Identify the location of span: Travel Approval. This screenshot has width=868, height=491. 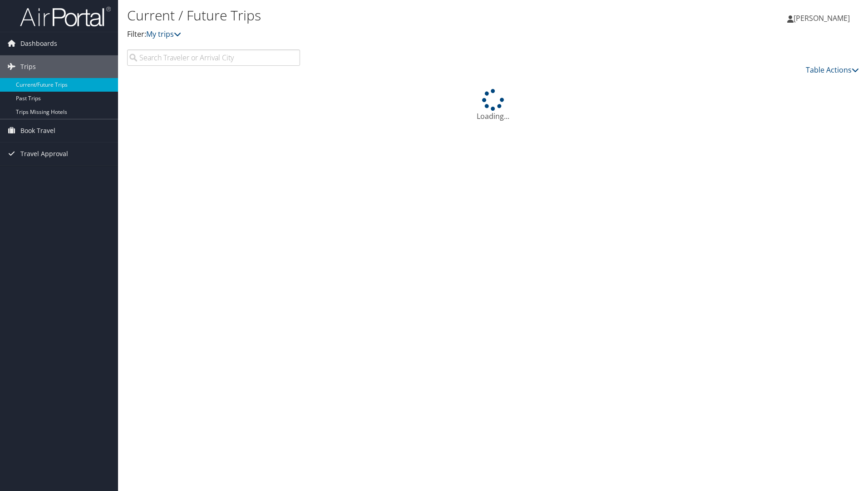
(44, 154).